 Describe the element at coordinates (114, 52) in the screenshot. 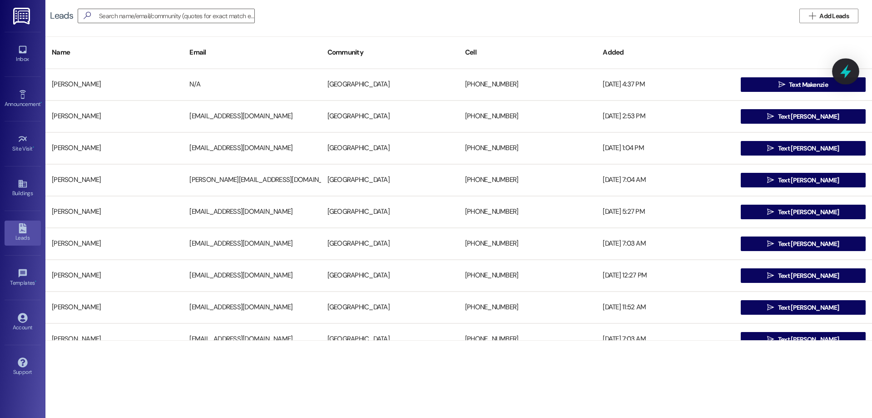

I see `div: Name` at that location.